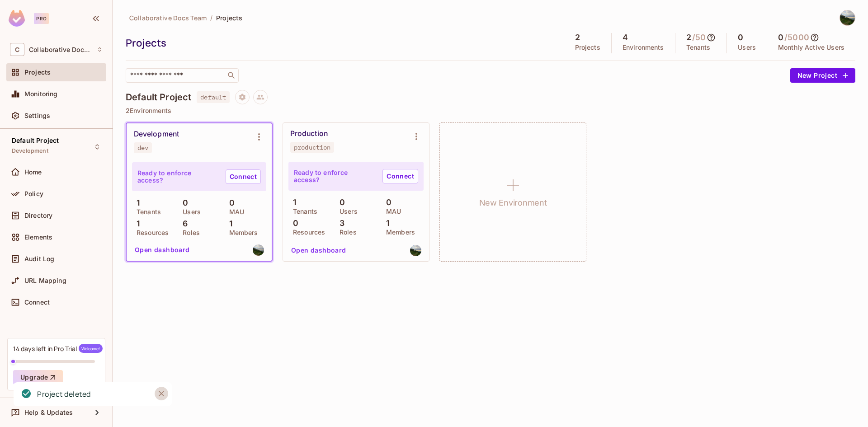  Describe the element at coordinates (39, 259) in the screenshot. I see `span: Audit Log` at that location.